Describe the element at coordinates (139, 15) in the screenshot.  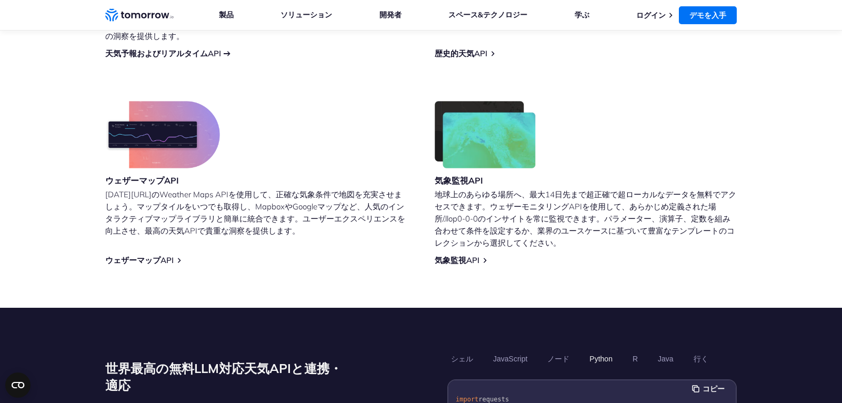
I see `a: ホームリンク` at that location.